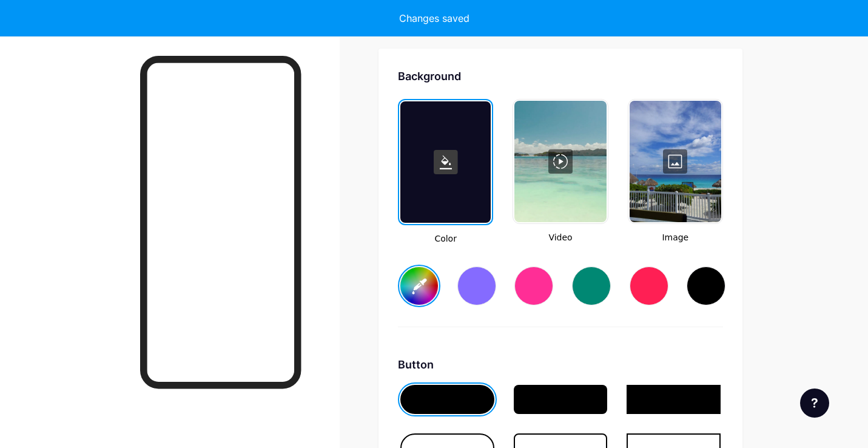  I want to click on span: Video, so click(560, 238).